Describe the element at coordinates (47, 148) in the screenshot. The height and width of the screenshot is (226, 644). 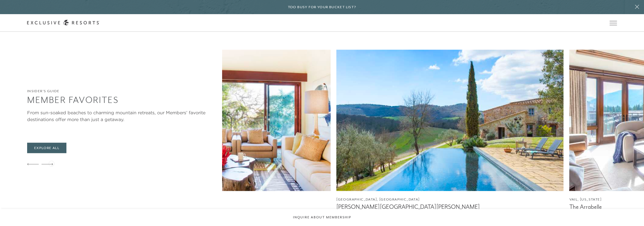
I see `a: Explore All` at that location.